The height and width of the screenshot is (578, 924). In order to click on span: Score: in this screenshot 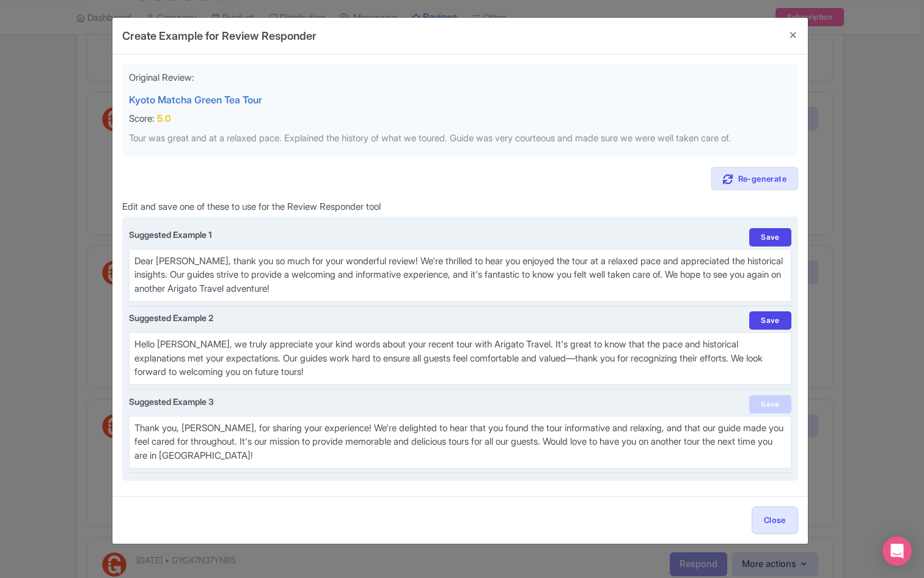, I will do `click(142, 118)`.